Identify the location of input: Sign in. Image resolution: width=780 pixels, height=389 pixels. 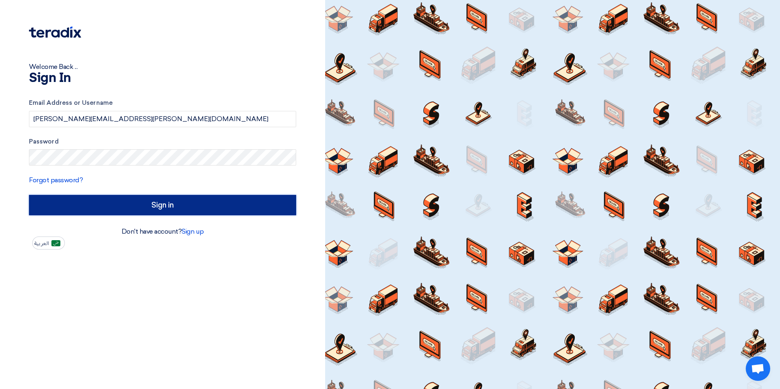
(162, 205).